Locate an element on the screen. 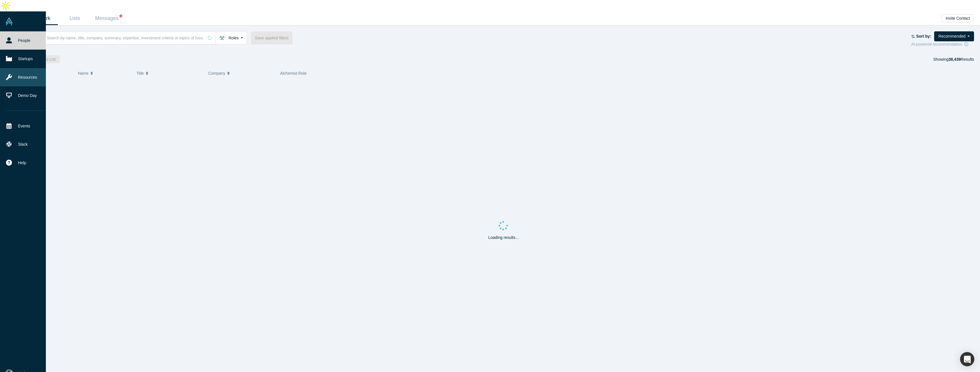  span: Alchemist Role is located at coordinates (293, 73).